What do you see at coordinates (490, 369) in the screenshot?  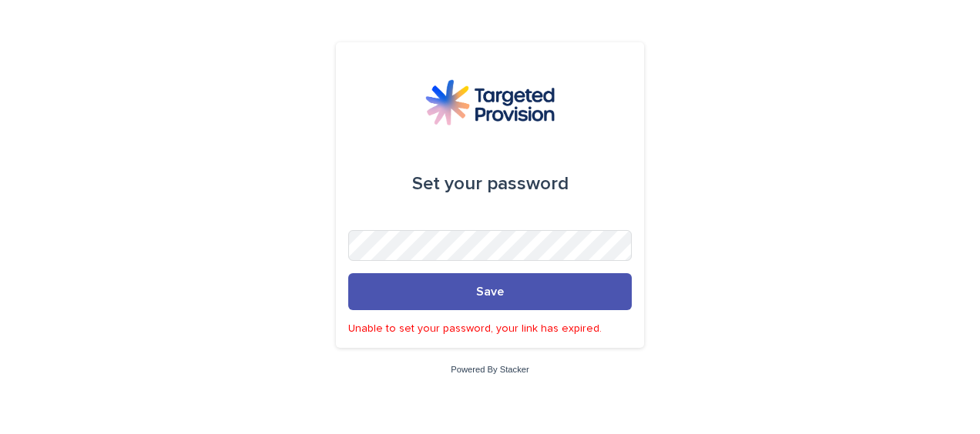 I see `a: Powered By Stacker` at bounding box center [490, 369].